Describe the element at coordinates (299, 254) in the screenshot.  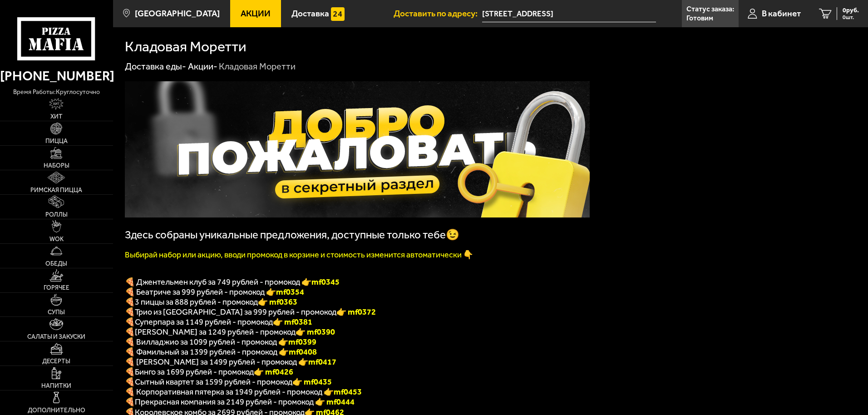
I see `font: Выбирай набор или акцию, вводи промокод в корзине и стоимость изменится автоматически 👇` at that location.